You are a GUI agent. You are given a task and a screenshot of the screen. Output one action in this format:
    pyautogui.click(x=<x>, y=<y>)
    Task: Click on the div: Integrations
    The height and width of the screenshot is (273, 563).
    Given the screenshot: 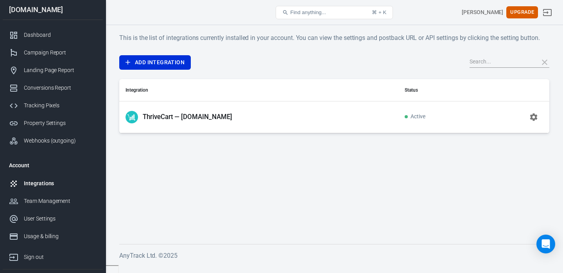 What is the action you would take?
    pyautogui.click(x=60, y=183)
    